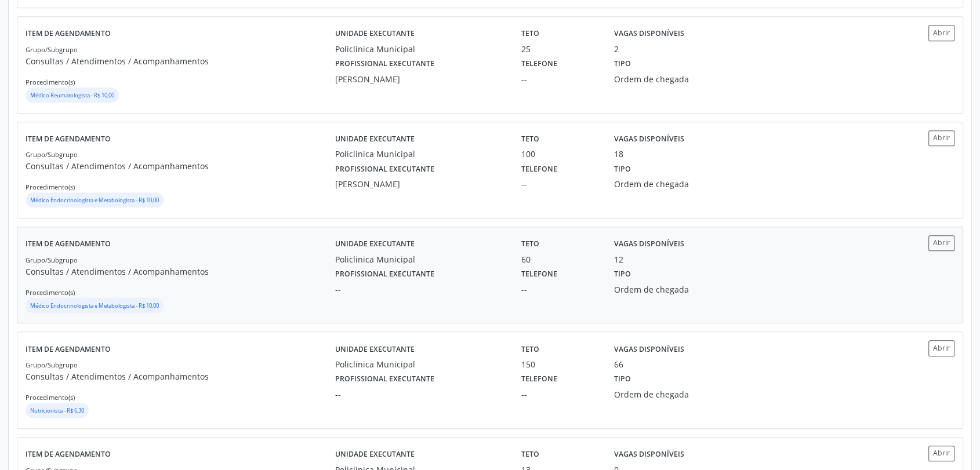 This screenshot has width=980, height=470. I want to click on div: 60, so click(559, 259).